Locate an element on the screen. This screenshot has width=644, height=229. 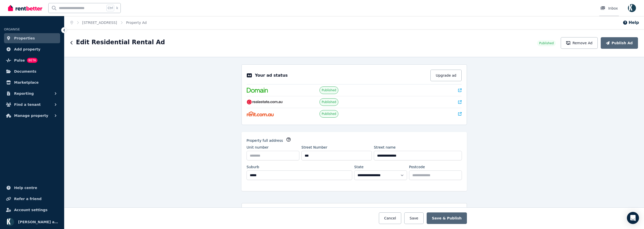
div: Inbox is located at coordinates (609, 8).